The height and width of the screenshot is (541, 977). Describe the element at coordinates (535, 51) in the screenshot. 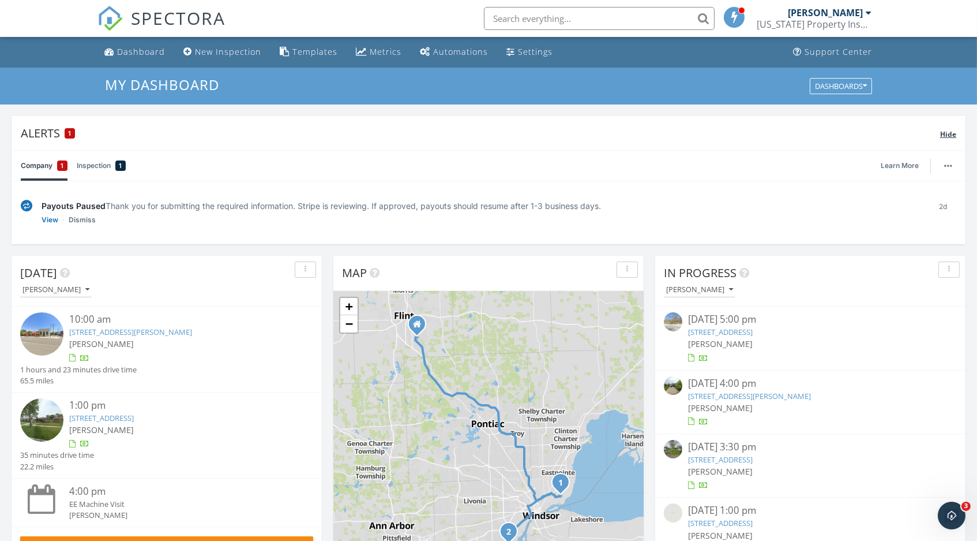

I see `div: Settings` at that location.